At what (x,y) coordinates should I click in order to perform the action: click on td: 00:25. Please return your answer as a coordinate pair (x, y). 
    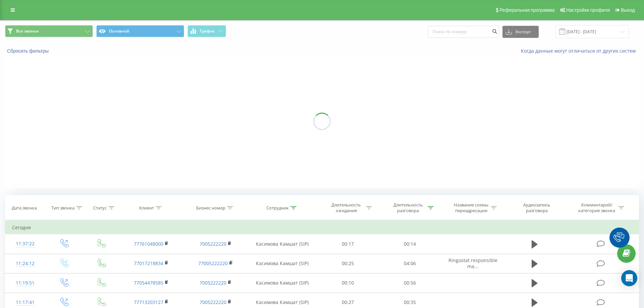
    Looking at the image, I should click on (348, 264).